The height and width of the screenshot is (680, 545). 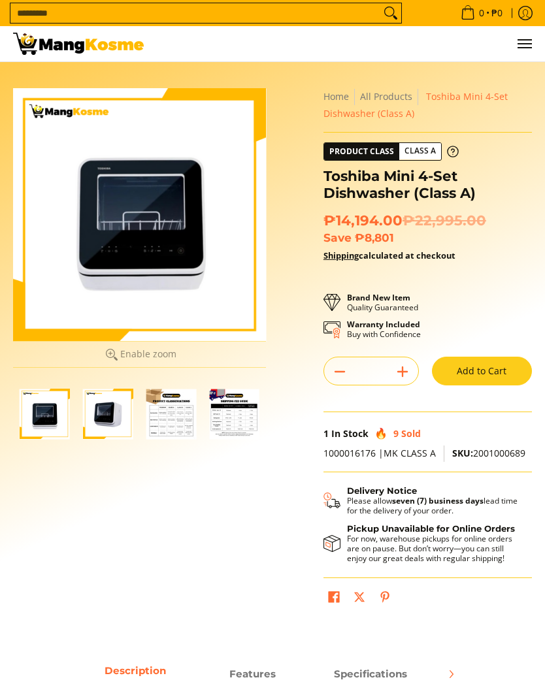 What do you see at coordinates (340, 372) in the screenshot?
I see `button: Subtract` at bounding box center [340, 372].